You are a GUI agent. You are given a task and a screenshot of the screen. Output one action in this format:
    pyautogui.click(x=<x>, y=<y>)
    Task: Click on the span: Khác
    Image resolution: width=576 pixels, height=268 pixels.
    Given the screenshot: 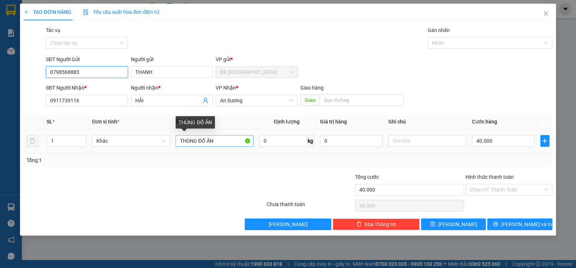 What is the action you would take?
    pyautogui.click(x=131, y=141)
    